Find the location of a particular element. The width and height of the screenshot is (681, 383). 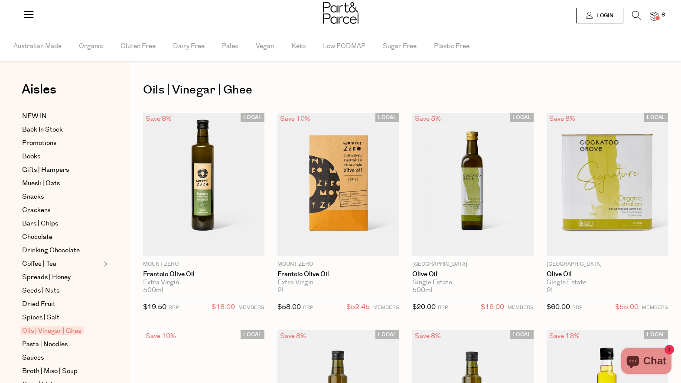

span: Muesli | Oats is located at coordinates (41, 184).